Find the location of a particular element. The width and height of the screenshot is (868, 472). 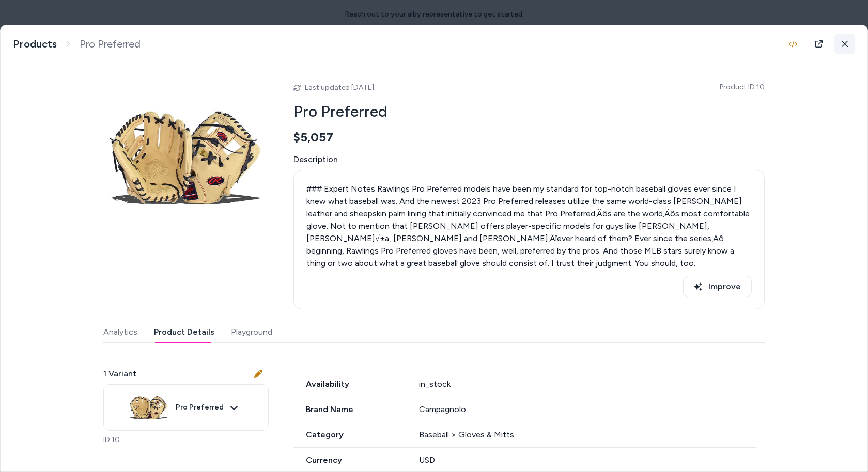

span: Availability is located at coordinates (350, 384).